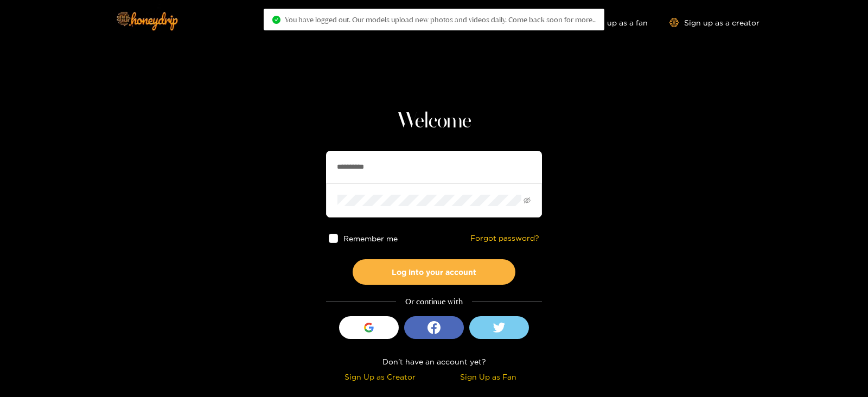  Describe the element at coordinates (488, 377) in the screenshot. I see `div: Sign Up as Fan` at that location.